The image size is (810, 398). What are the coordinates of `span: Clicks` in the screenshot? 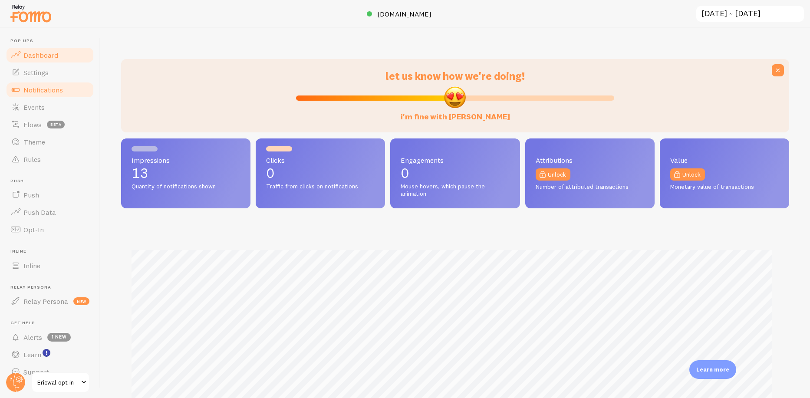 It's located at (320, 160).